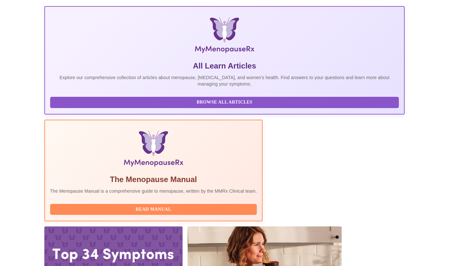 The height and width of the screenshot is (266, 449). What do you see at coordinates (154, 191) in the screenshot?
I see `p: The Menopause Manual is a comprehensive guide to menopause, written by the MMRx Clinical team.` at bounding box center [154, 191].